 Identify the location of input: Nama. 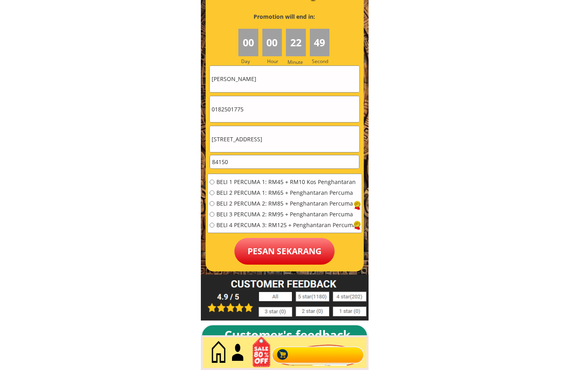
(284, 79).